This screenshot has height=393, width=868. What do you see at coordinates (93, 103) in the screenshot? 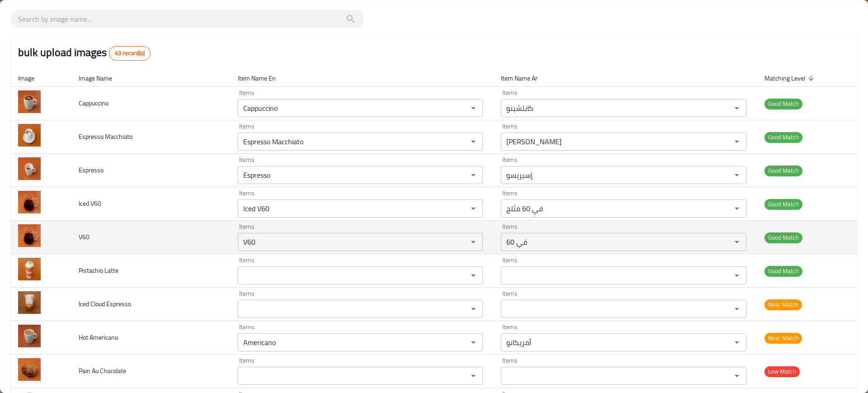
I see `span: Cappuccino` at bounding box center [93, 103].